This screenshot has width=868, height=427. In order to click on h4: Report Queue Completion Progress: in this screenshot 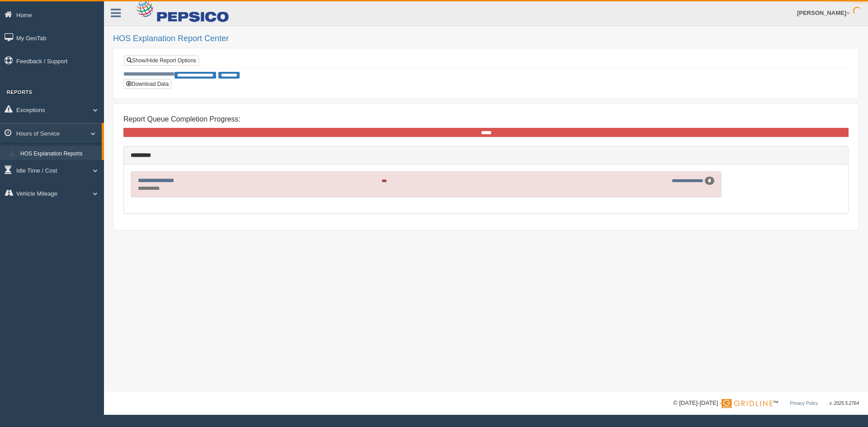, I will do `click(485, 119)`.